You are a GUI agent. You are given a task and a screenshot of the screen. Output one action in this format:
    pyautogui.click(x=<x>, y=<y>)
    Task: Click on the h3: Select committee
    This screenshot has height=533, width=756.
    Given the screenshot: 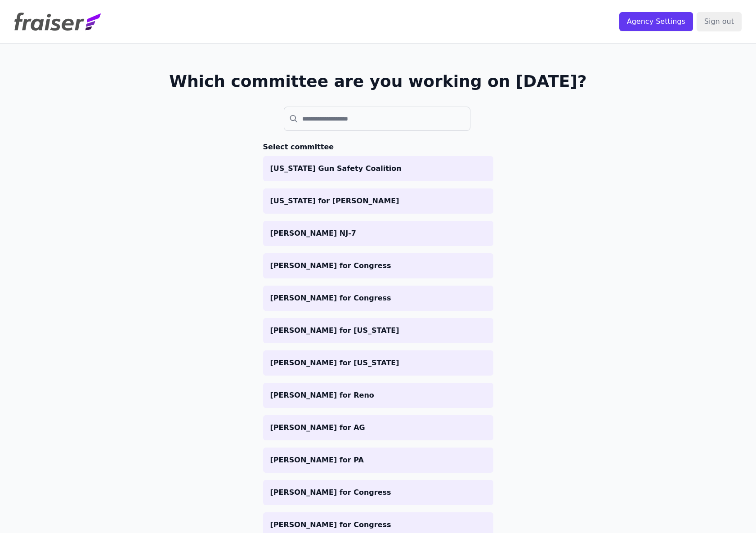 What is the action you would take?
    pyautogui.click(x=378, y=147)
    